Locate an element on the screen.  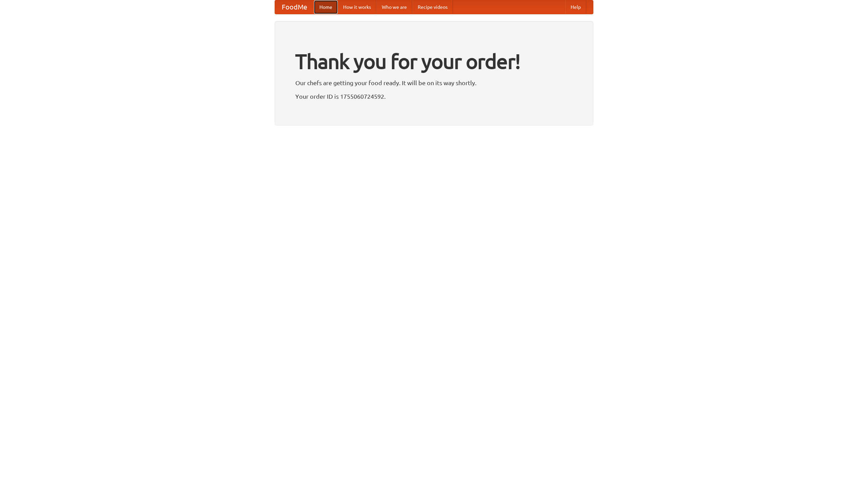
a: Home is located at coordinates (326, 7).